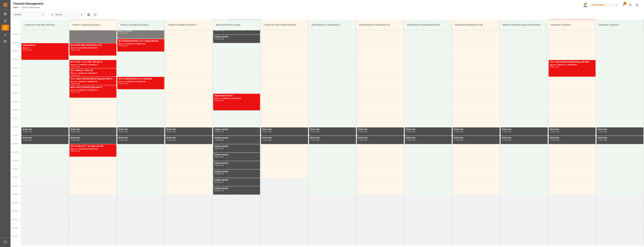 The image size is (644, 247). What do you see at coordinates (15, 34) in the screenshot?
I see `span: 11:30 Hr` at bounding box center [15, 34].